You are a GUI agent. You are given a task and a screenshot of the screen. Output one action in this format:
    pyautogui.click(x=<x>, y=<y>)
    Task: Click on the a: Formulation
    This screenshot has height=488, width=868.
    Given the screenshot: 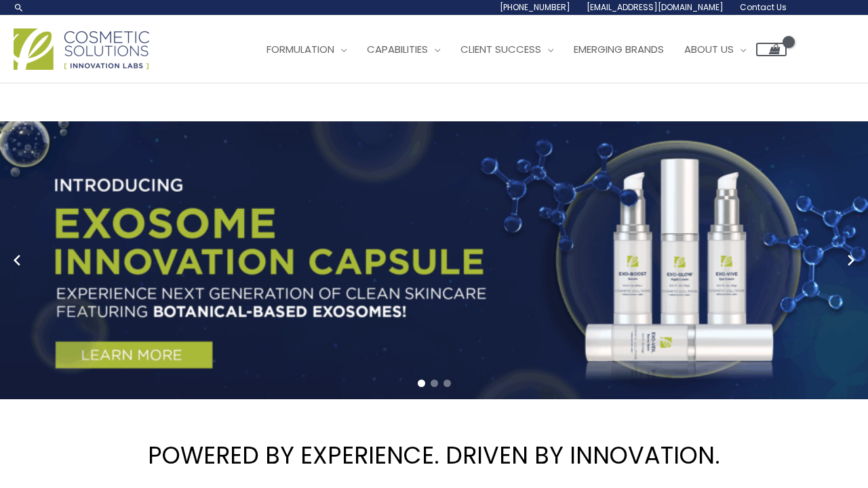 What is the action you would take?
    pyautogui.click(x=306, y=49)
    